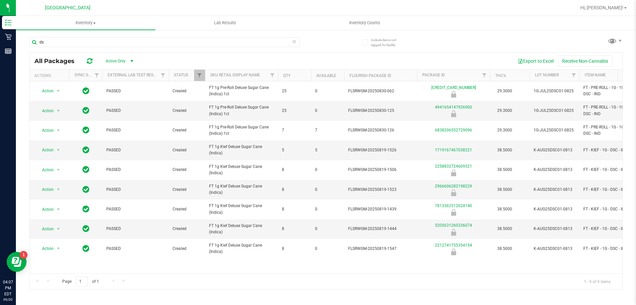  Describe the element at coordinates (381, 110) in the screenshot. I see `span: FLSRWGM-20250830-125` at that location.